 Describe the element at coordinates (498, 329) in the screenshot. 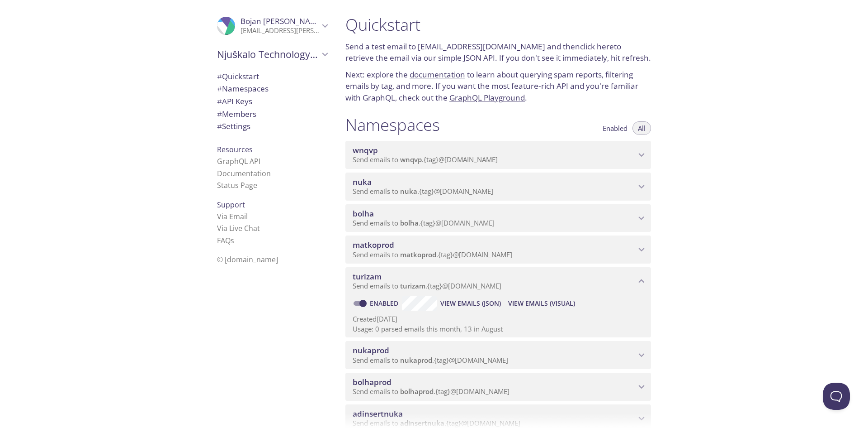

I see `p: Usage: 0 parsed emails this month, 13 in August` at that location.